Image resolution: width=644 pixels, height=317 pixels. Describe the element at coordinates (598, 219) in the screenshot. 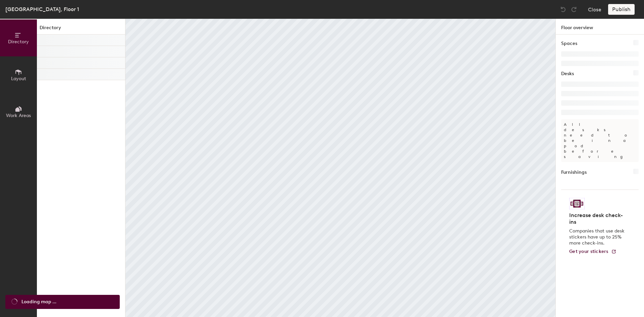

I see `h4: Increase desk check-ins` at that location.